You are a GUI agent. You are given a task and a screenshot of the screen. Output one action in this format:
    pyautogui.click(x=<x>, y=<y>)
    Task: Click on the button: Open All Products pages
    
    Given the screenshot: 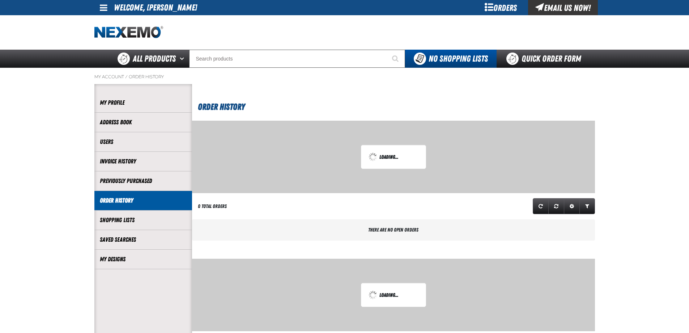 What is the action you would take?
    pyautogui.click(x=183, y=59)
    